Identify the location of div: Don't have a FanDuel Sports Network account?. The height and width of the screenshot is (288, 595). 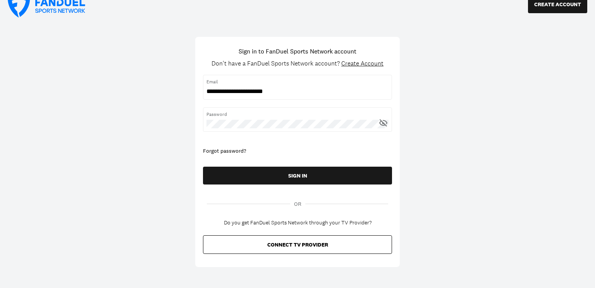
(298, 63).